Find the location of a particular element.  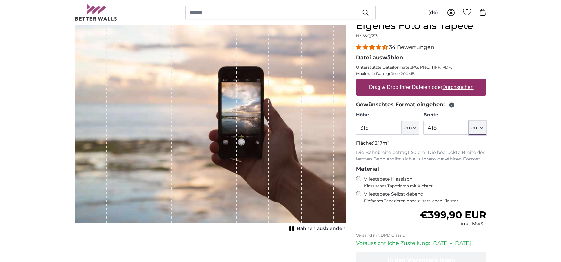

div: 1 of 1 is located at coordinates (210, 127).